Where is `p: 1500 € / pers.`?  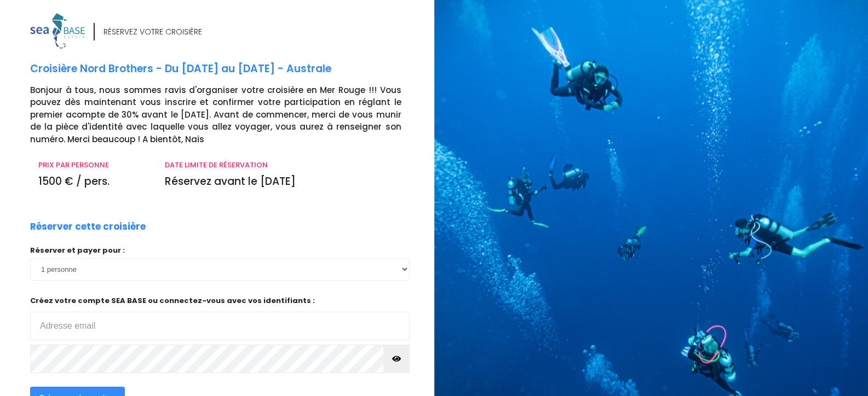
p: 1500 € / pers. is located at coordinates (93, 181).